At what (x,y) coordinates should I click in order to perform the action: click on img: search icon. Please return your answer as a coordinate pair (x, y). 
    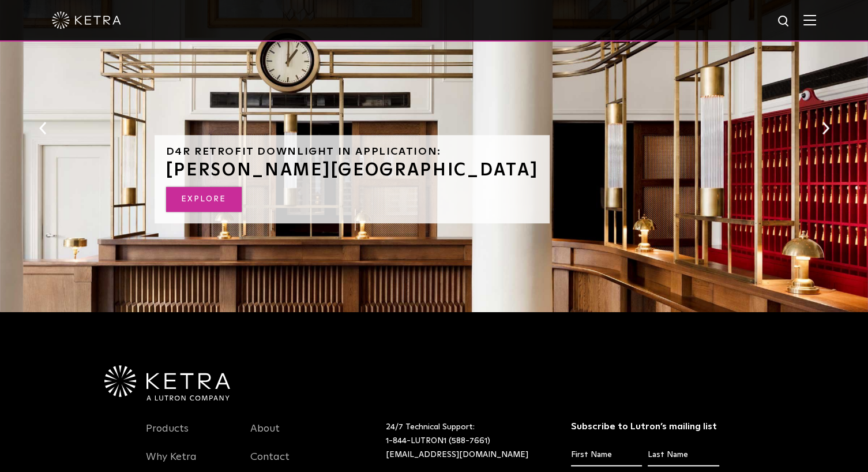
    Looking at the image, I should click on (784, 22).